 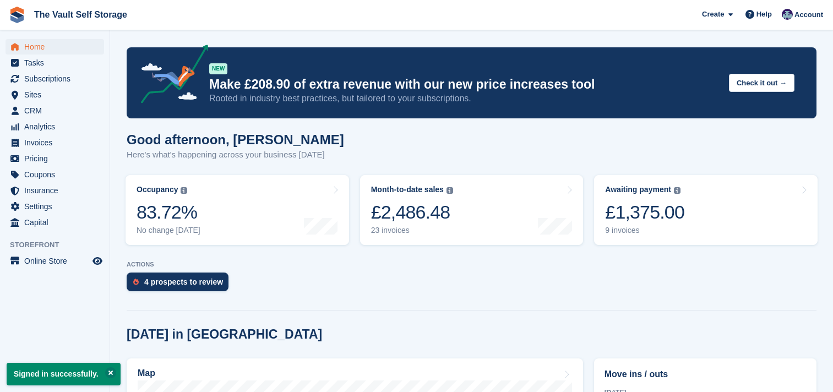 I want to click on span: Analytics, so click(x=57, y=127).